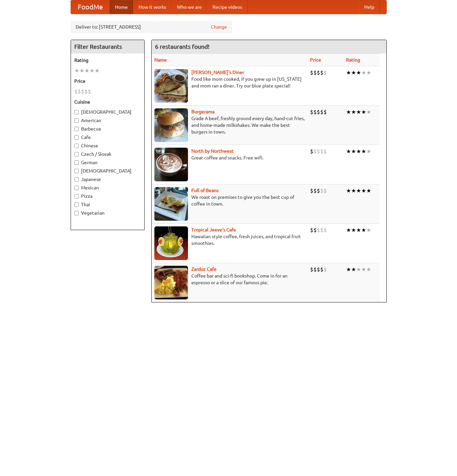  I want to click on label: Japanese, so click(107, 179).